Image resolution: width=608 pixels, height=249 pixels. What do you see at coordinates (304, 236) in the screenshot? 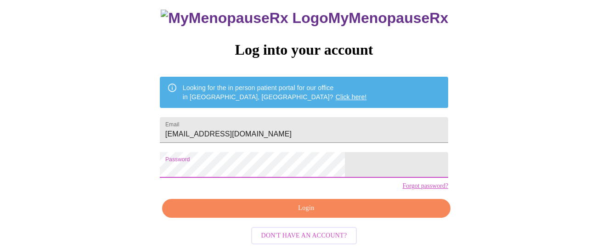
I see `span: Don't have an account?` at bounding box center [304, 236].